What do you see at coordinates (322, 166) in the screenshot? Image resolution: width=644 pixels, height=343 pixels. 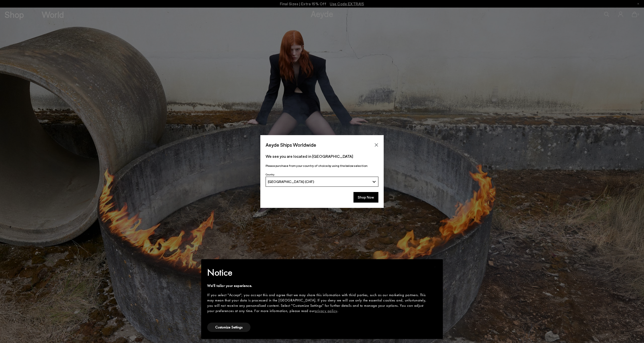 I see `p: Please purchase from your country of choice by using the below selection:` at bounding box center [322, 166].